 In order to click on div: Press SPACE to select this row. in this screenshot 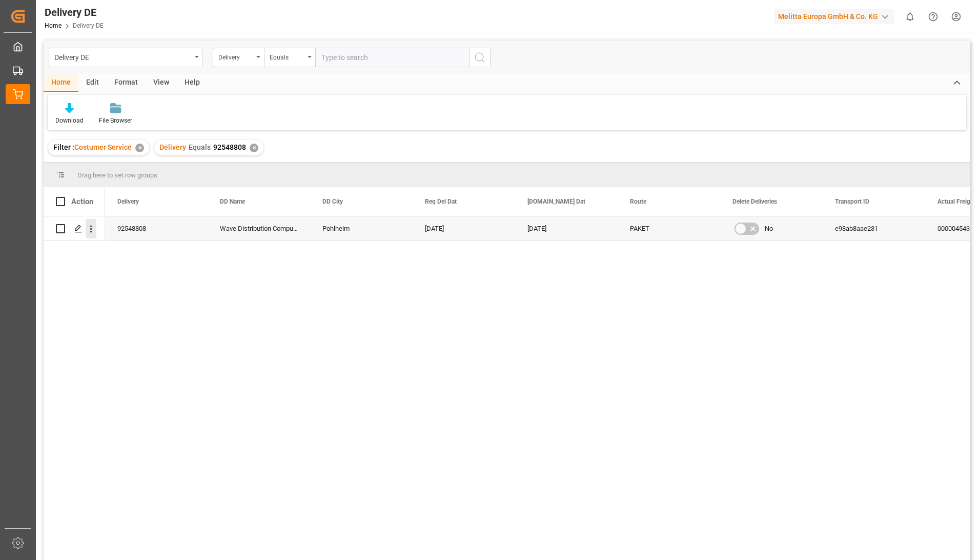, I will do `click(75, 229)`.